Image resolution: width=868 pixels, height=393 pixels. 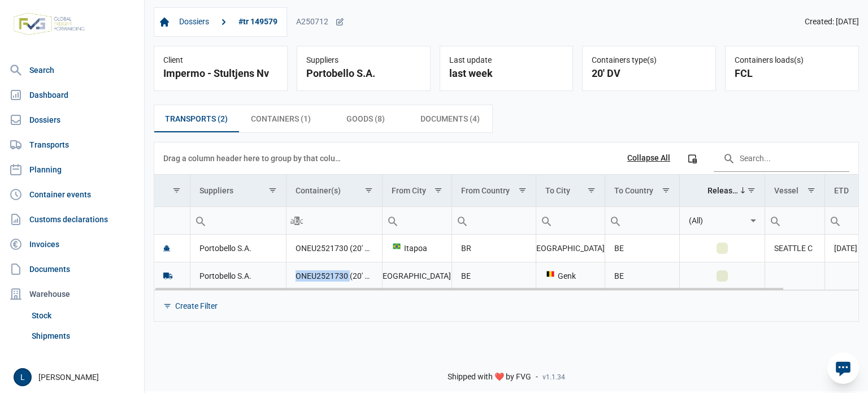 I want to click on span: Documents (4), so click(x=450, y=119).